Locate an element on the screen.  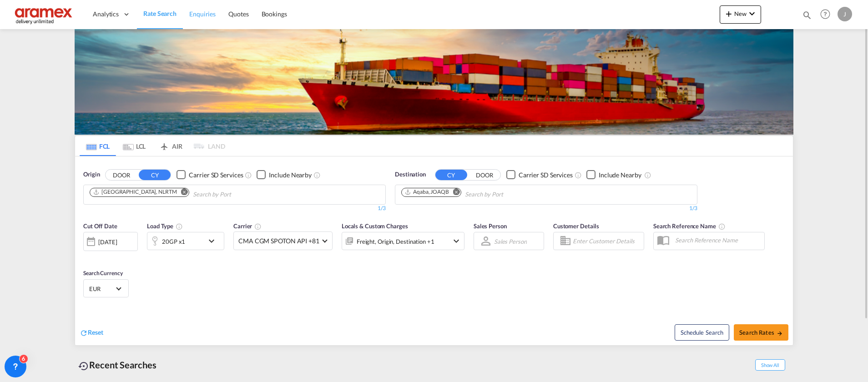
md-icon: icon-plus 400-fg is located at coordinates (728, 14).